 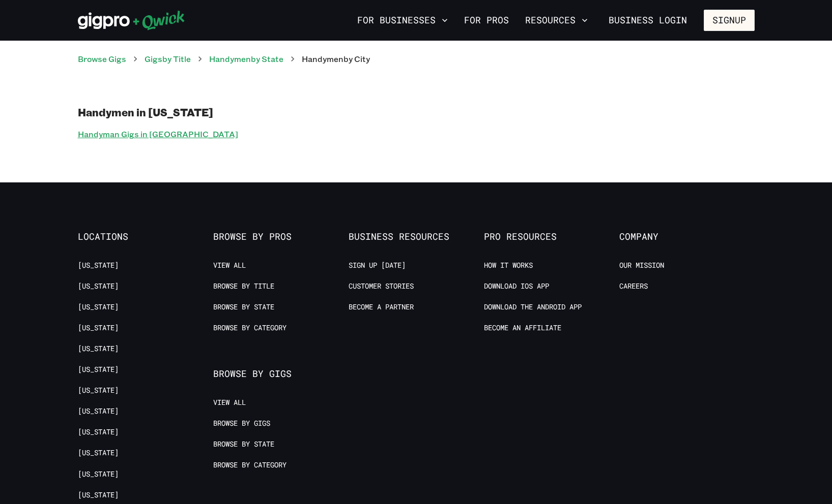 What do you see at coordinates (486, 20) in the screenshot?
I see `a: For Pros` at bounding box center [486, 20].